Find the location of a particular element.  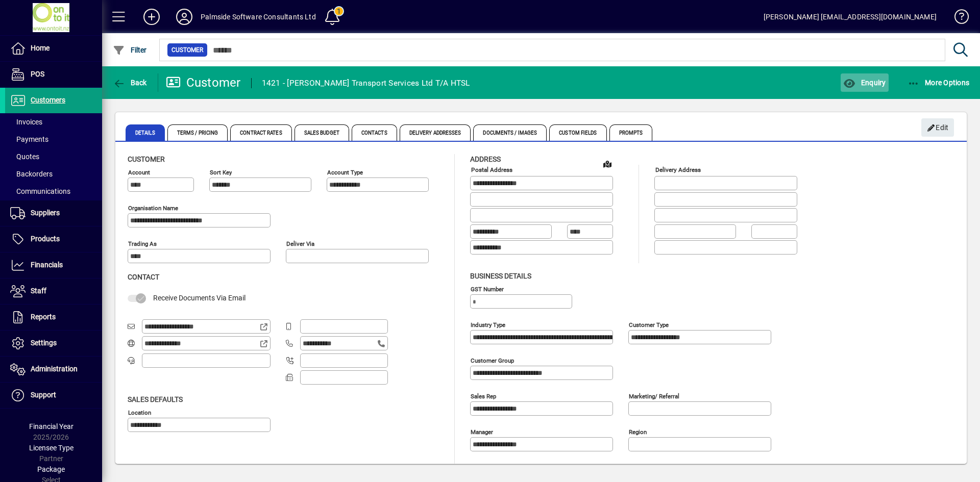

span: Customers is located at coordinates (48, 100).